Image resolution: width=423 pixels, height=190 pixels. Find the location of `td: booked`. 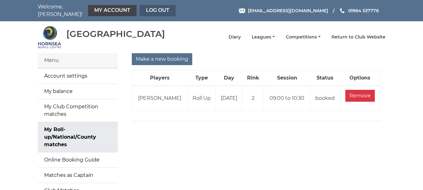

td: booked is located at coordinates (325, 98).